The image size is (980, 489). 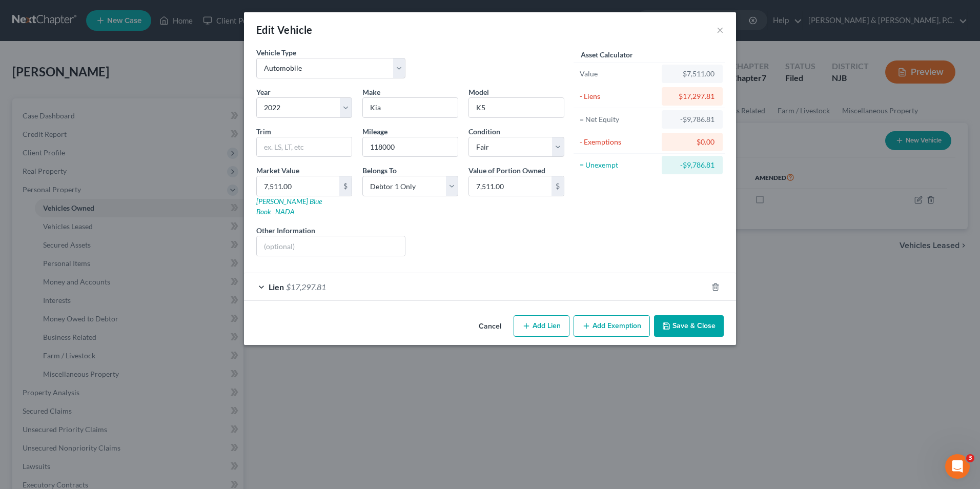 What do you see at coordinates (276, 52) in the screenshot?
I see `label: Vehicle Type` at bounding box center [276, 52].